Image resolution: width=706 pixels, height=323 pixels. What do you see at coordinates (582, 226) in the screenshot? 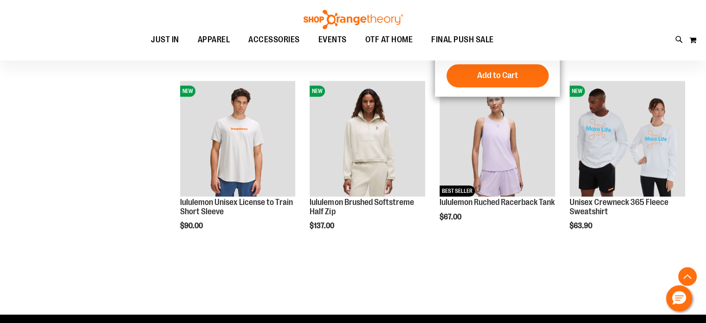
I see `span: $63.90` at bounding box center [582, 226].